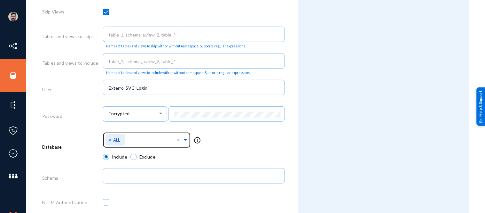 This screenshot has height=213, width=485. I want to click on label: Database, so click(52, 146).